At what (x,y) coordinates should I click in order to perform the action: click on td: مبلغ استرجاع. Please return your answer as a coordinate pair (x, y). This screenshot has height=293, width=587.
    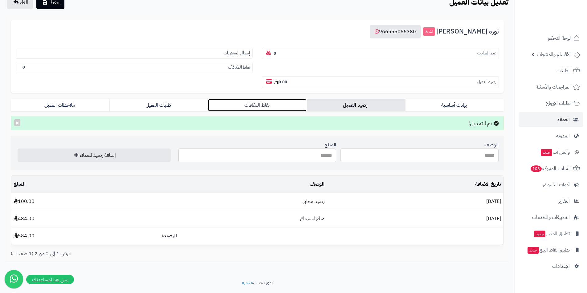
    Looking at the image, I should click on (243, 219).